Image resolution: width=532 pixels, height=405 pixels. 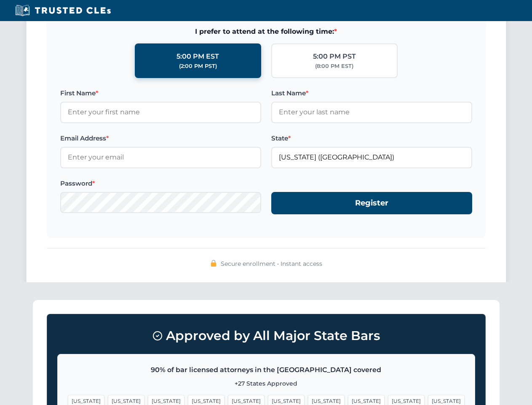 I want to click on label: State, so click(x=372, y=138).